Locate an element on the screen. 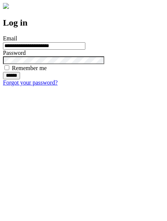 The height and width of the screenshot is (221, 167). h2: Log in is located at coordinates (83, 23).